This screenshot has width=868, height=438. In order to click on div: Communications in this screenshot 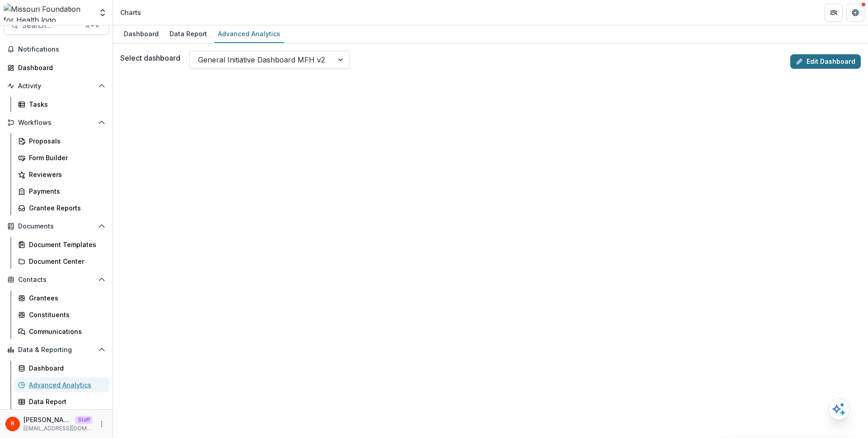, I will do `click(65, 331)`.